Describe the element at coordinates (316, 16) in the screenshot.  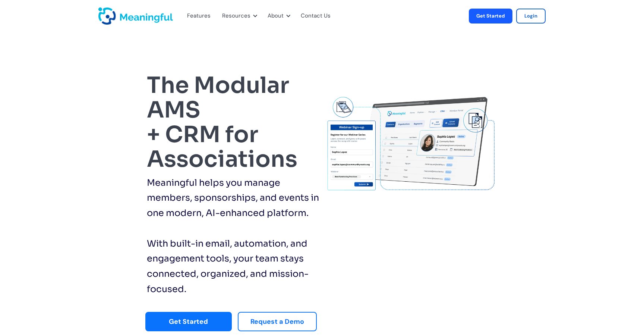
I see `a: Contact Us` at that location.